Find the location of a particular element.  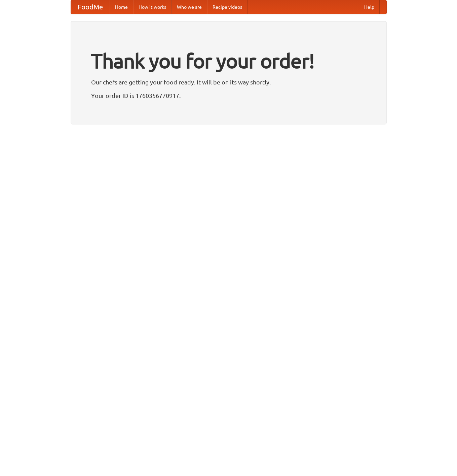

h1: Thank you for your order! is located at coordinates (229, 61).